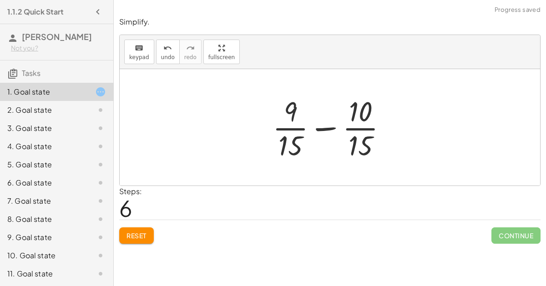 The image size is (546, 286). What do you see at coordinates (190, 57) in the screenshot?
I see `span: redo` at bounding box center [190, 57].